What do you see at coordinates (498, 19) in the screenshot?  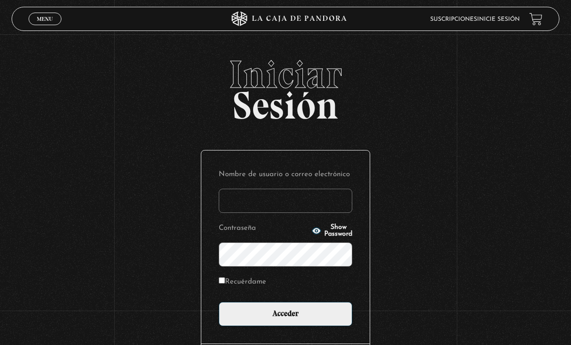 I see `a: Inicie sesión` at bounding box center [498, 19].